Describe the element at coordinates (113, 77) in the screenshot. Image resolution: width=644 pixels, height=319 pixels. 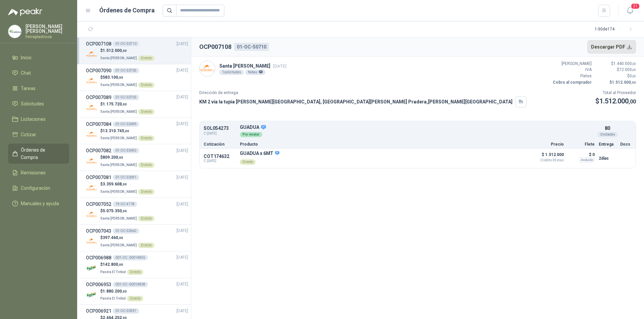
I see `span: 583.100` at that location.